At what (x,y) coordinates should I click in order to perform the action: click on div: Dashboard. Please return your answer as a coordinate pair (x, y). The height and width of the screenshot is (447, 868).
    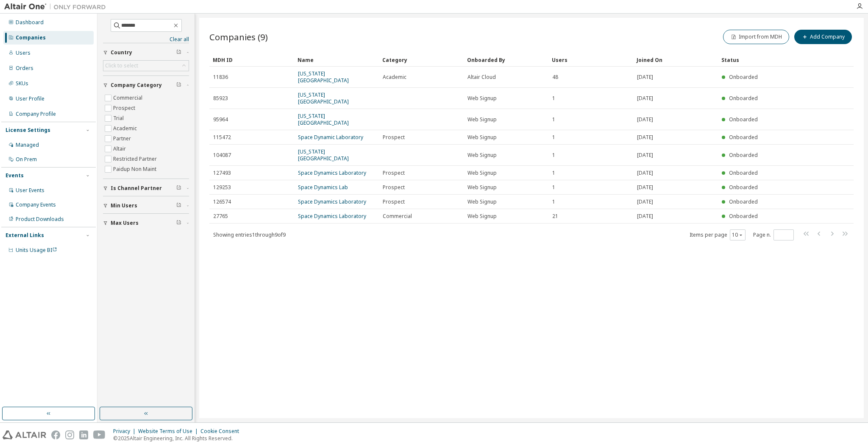
    Looking at the image, I should click on (30, 23).